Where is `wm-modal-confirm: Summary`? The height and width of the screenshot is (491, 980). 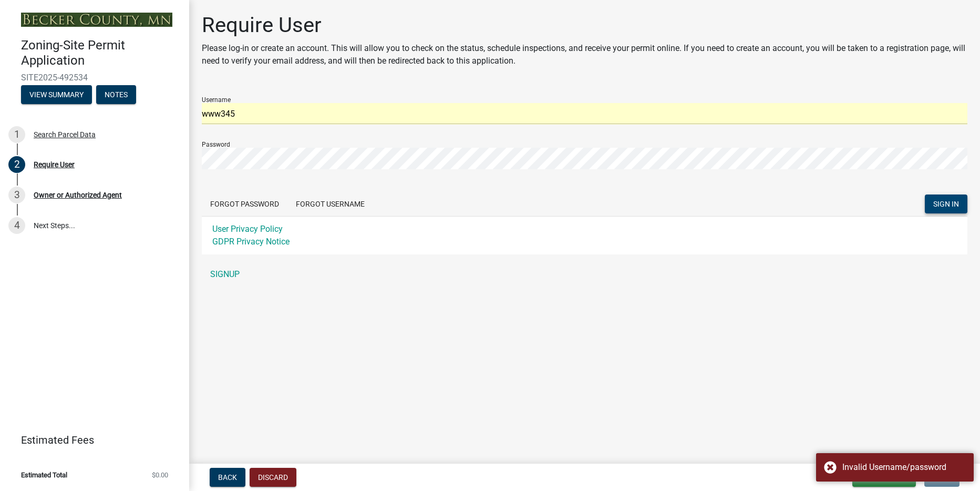
wm-modal-confirm: Summary is located at coordinates (56, 95).